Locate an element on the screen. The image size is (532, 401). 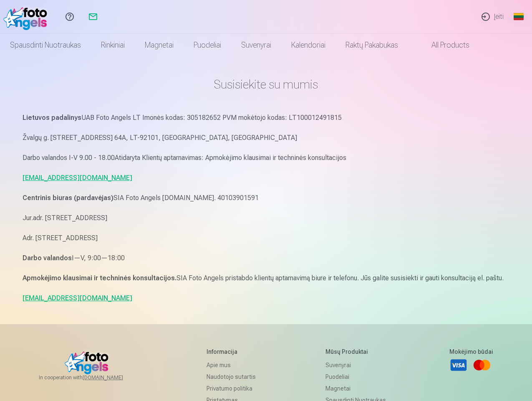
a: Rinkiniai is located at coordinates (113, 45).